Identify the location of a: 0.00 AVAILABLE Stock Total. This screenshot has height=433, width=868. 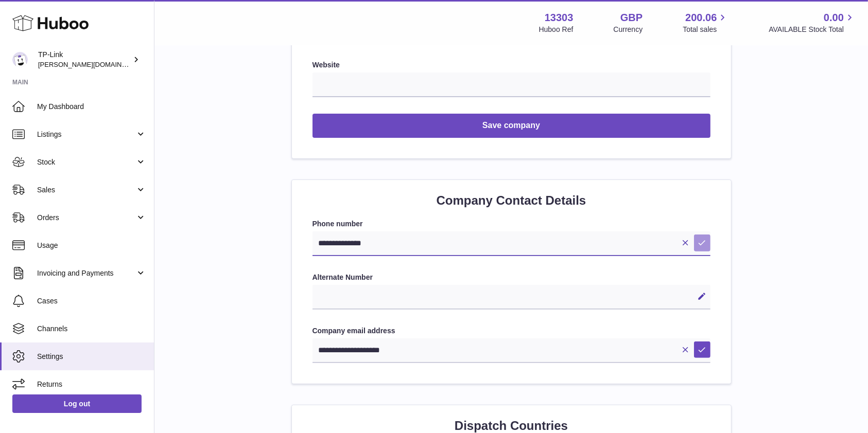
(812, 22).